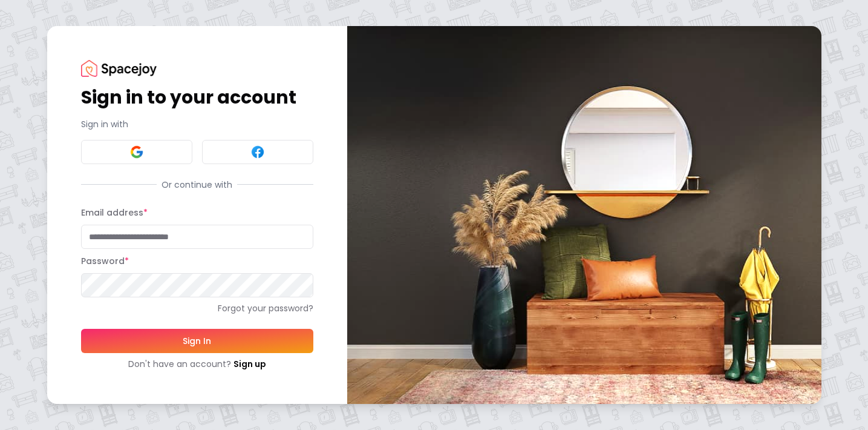 The height and width of the screenshot is (430, 868). Describe the element at coordinates (197, 364) in the screenshot. I see `div: Don't have an account?` at that location.